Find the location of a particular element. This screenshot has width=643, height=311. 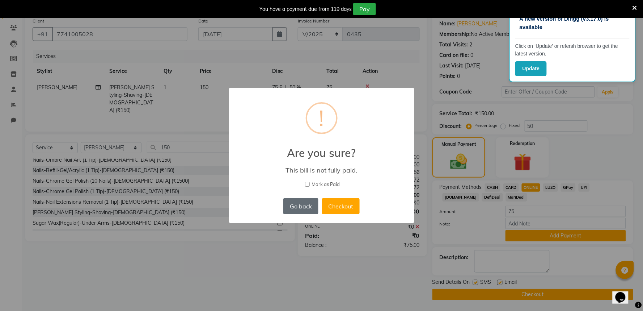

p: A new version of Dingg (v3.17.0) is available is located at coordinates (573, 23).